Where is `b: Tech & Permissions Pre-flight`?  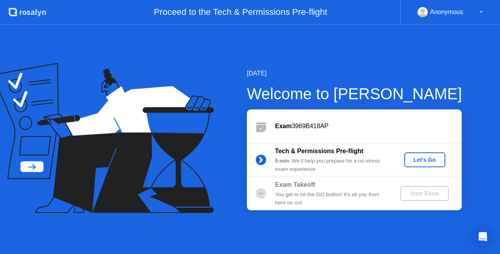
b: Tech & Permissions Pre-flight is located at coordinates (319, 151).